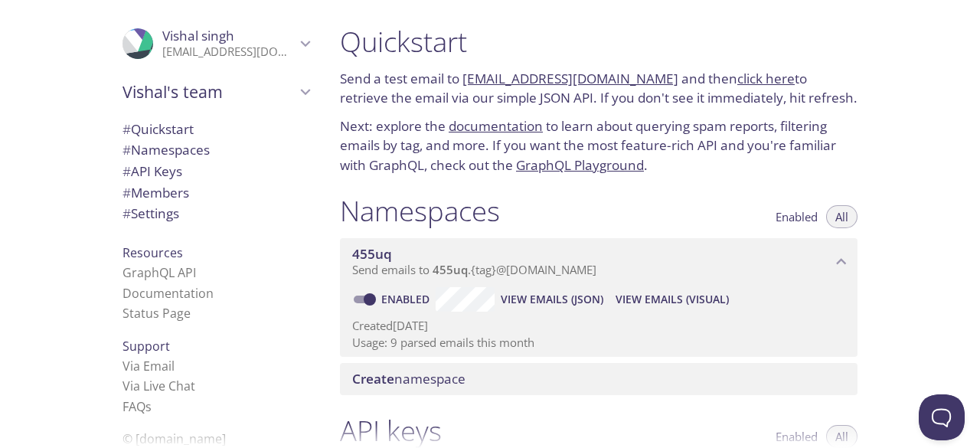 Image resolution: width=980 pixels, height=448 pixels. Describe the element at coordinates (672, 300) in the screenshot. I see `span: View Emails (Visual)` at that location.